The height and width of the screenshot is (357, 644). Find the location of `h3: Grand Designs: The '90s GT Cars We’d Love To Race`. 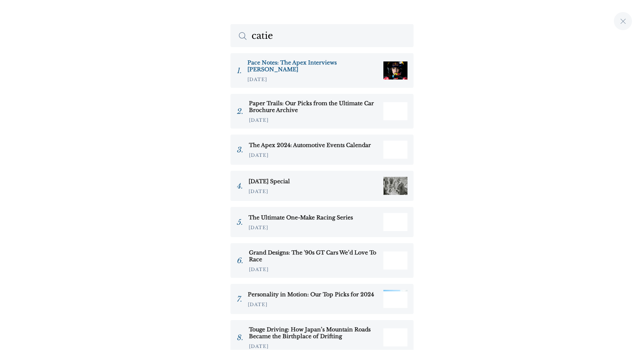

h3: Grand Designs: The '90s GT Cars We’d Love To Race is located at coordinates (313, 256).